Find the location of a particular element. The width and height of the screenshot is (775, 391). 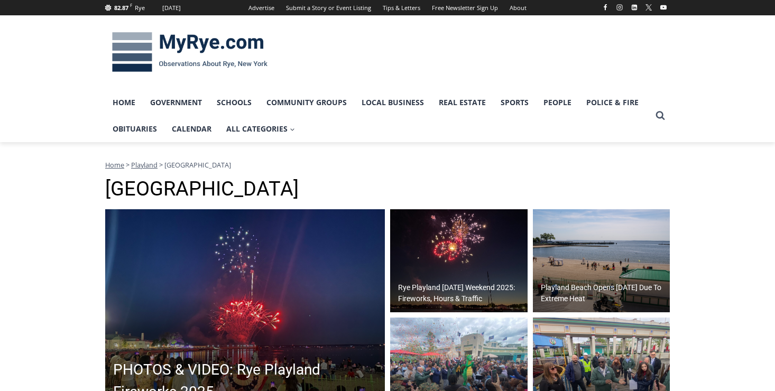

a: Calendar is located at coordinates (191, 129).